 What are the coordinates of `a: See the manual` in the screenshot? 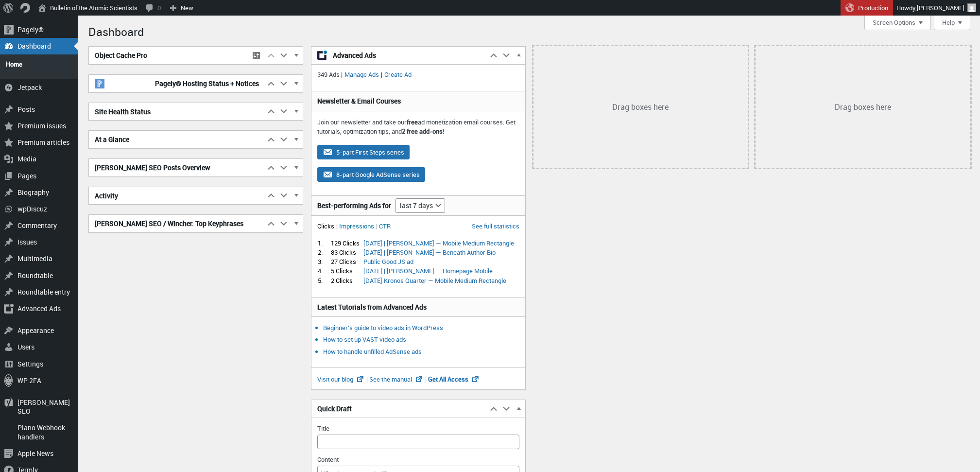 It's located at (399, 379).